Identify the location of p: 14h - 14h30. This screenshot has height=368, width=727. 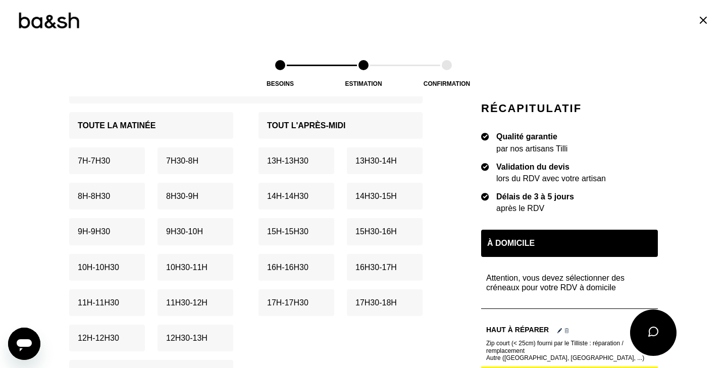
(288, 196).